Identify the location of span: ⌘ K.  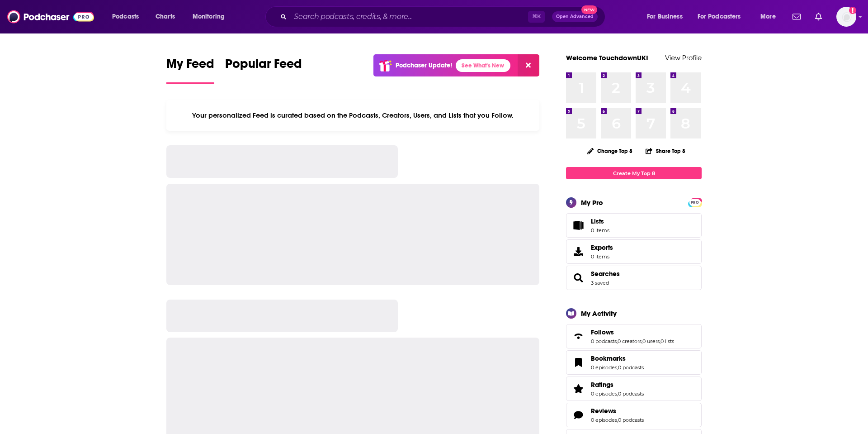
(536, 17).